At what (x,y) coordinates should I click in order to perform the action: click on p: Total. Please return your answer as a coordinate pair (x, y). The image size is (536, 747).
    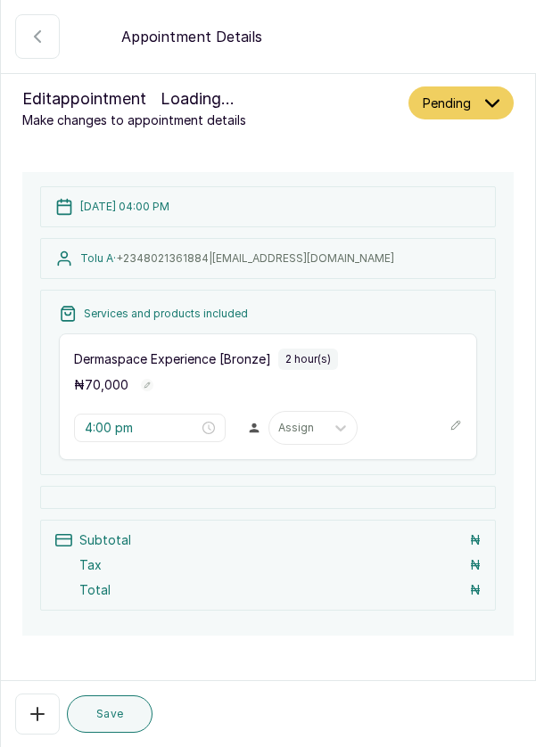
    Looking at the image, I should click on (94, 590).